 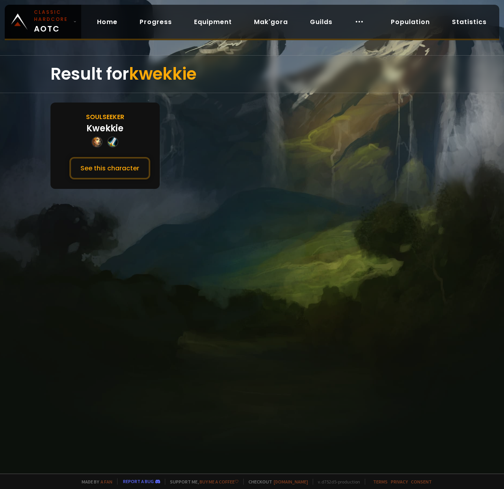 I want to click on span: Made by, so click(x=95, y=482).